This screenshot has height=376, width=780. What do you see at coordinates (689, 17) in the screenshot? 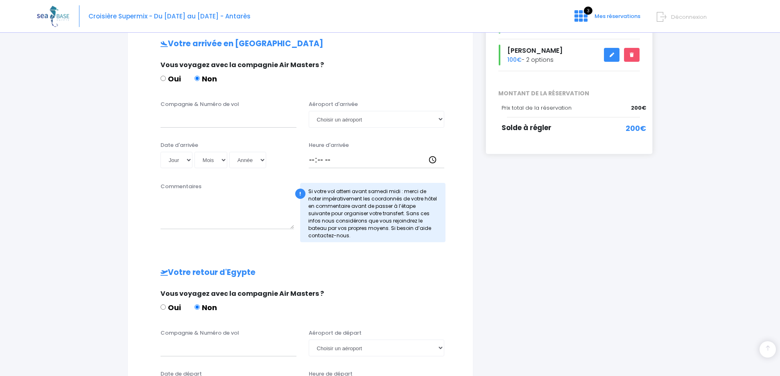
I see `span: Déconnexion` at bounding box center [689, 17].